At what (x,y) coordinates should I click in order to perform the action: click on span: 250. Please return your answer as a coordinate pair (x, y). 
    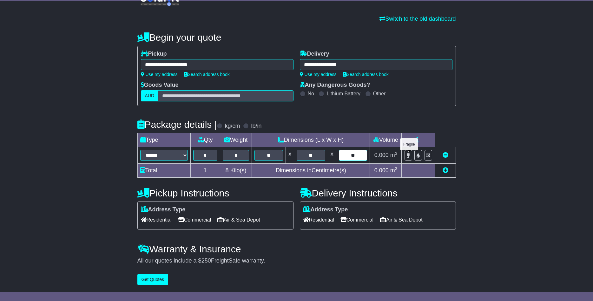
    Looking at the image, I should click on (206, 260).